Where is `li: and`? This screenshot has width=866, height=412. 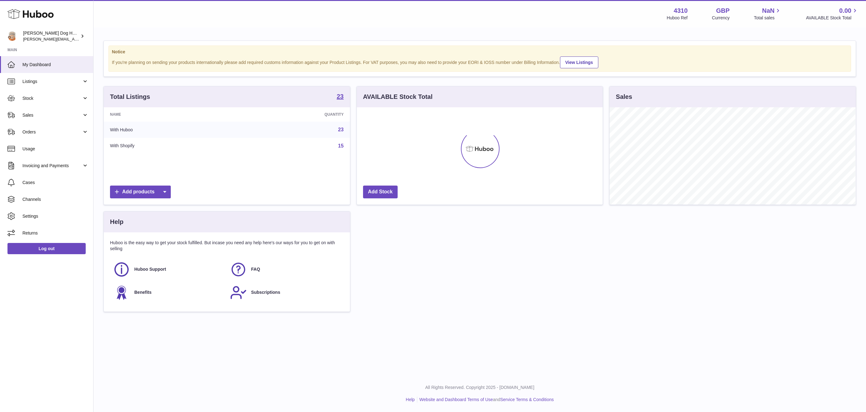
li: and is located at coordinates (486, 399).